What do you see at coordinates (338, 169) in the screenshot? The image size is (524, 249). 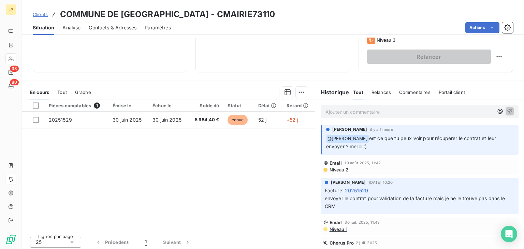 I see `span: Niveau 2` at bounding box center [338, 169].